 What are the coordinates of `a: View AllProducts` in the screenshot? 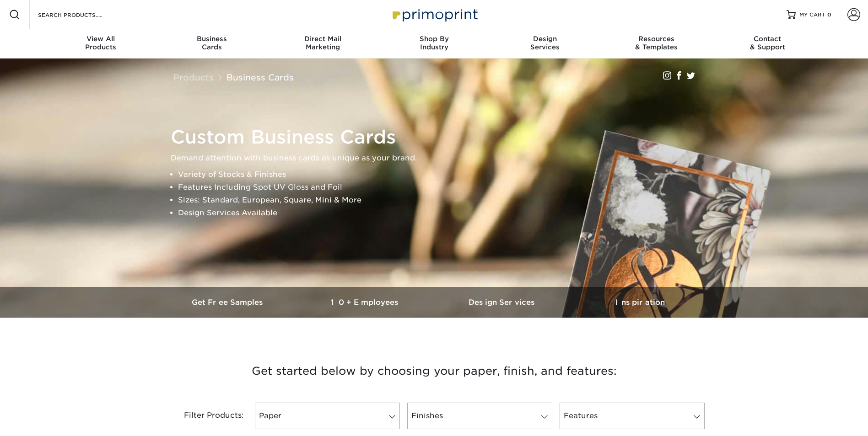 It's located at (101, 44).